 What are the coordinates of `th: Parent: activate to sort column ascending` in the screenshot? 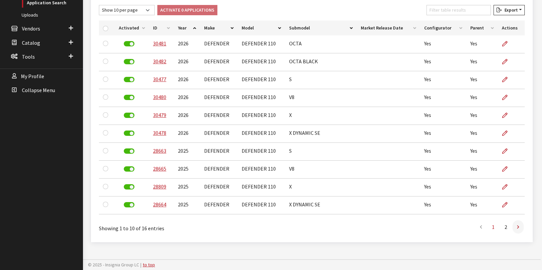 It's located at (482, 28).